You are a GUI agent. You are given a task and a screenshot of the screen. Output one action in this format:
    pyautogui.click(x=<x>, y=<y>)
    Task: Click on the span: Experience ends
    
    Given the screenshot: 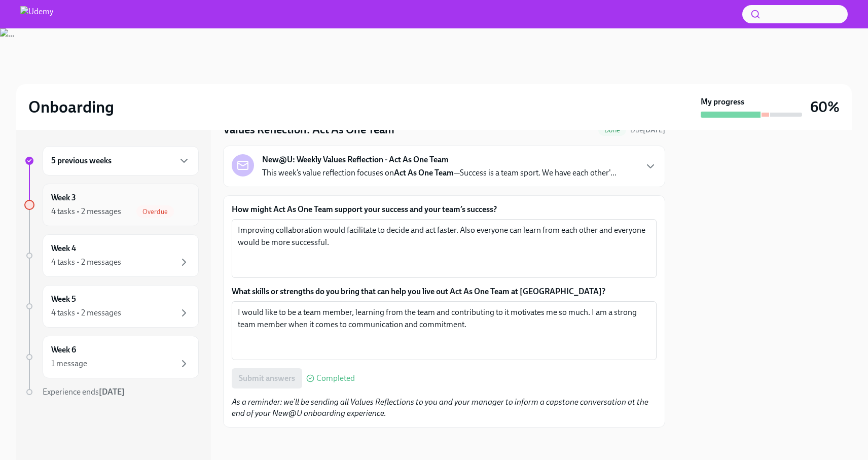 What is the action you would take?
    pyautogui.click(x=84, y=392)
    